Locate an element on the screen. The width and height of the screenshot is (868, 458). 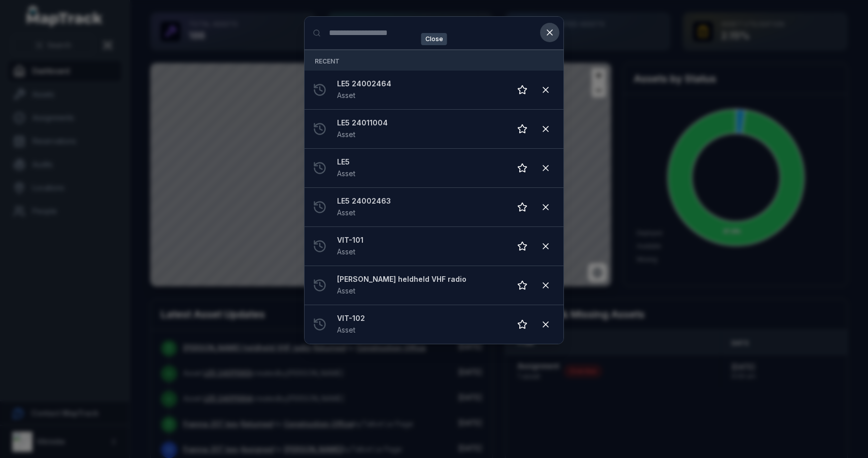
strong: VIT-101 is located at coordinates (420, 240).